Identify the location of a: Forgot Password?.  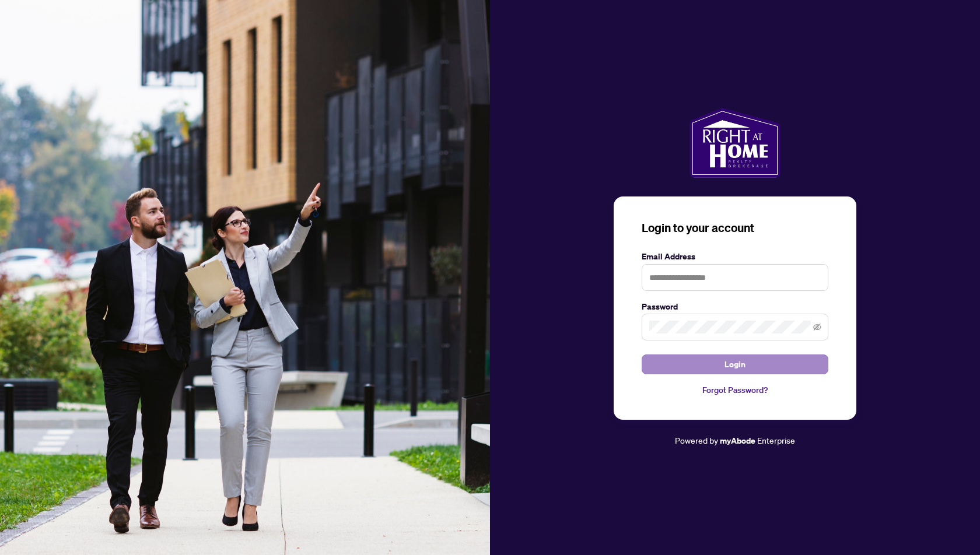
(735, 390).